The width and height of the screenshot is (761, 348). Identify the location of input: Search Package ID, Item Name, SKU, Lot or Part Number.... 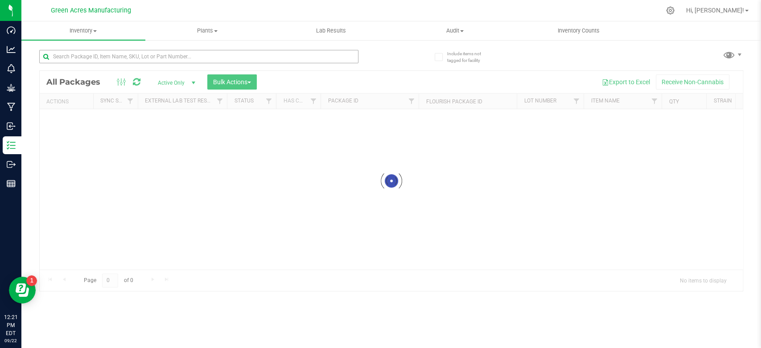
(199, 57).